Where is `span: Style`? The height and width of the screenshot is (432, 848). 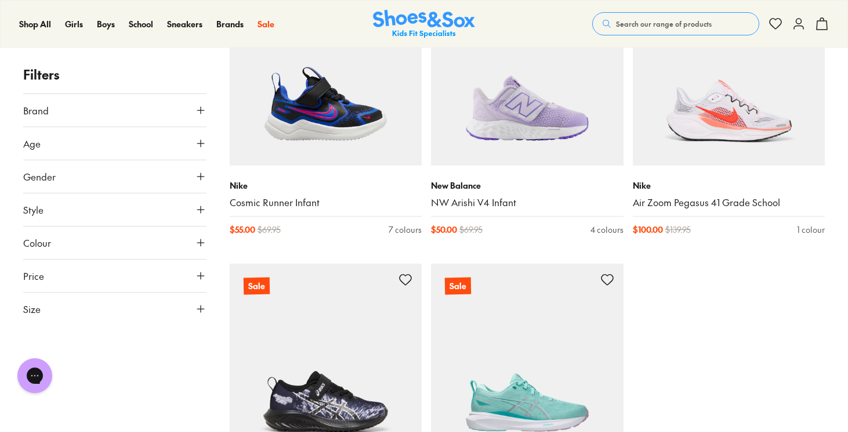
span: Style is located at coordinates (33, 209).